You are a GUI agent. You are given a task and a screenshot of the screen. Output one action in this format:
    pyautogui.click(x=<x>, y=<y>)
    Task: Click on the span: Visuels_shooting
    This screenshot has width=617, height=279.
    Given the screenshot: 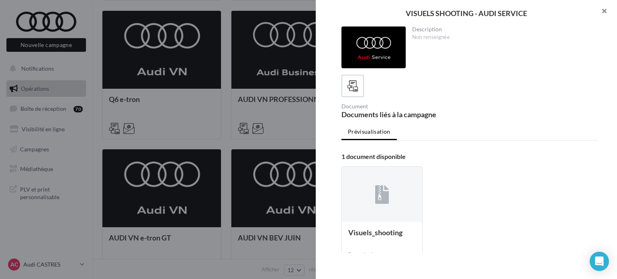 What is the action you would take?
    pyautogui.click(x=375, y=233)
    